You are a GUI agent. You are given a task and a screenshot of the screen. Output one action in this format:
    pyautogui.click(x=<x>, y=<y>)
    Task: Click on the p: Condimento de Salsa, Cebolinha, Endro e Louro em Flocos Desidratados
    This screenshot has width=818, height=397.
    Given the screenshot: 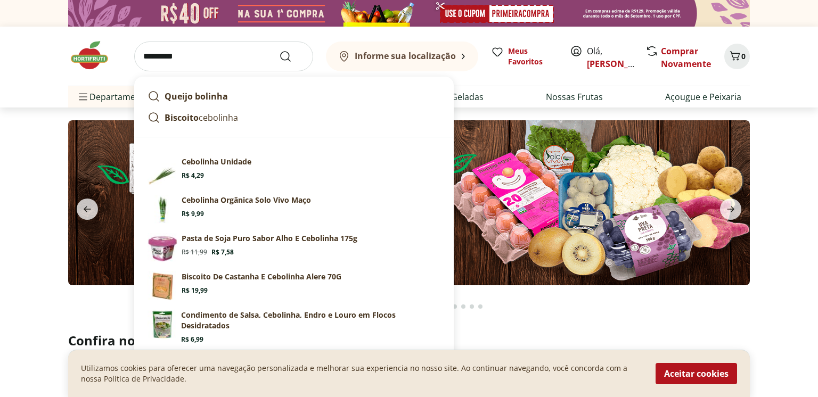 What is the action you would take?
    pyautogui.click(x=310, y=321)
    